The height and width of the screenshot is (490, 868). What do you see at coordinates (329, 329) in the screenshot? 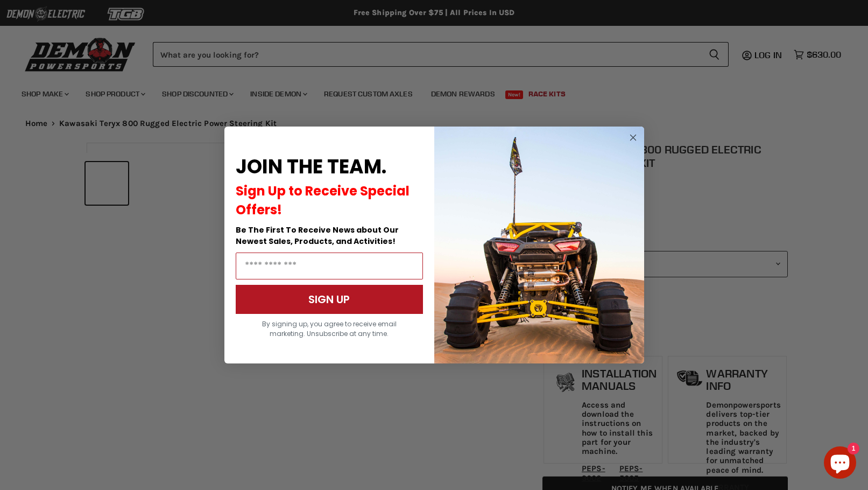
I see `span: By signing up, you agree to receive email marketing. Unsubscribe at any time.` at bounding box center [329, 329].